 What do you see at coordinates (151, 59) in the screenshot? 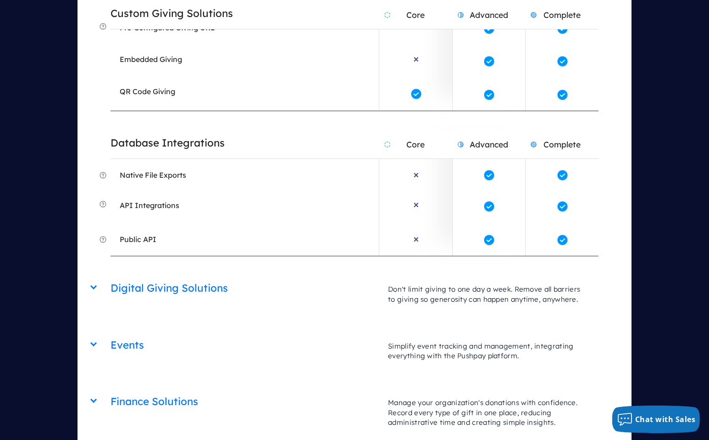
I see `em: Embedded Giving` at bounding box center [151, 59].